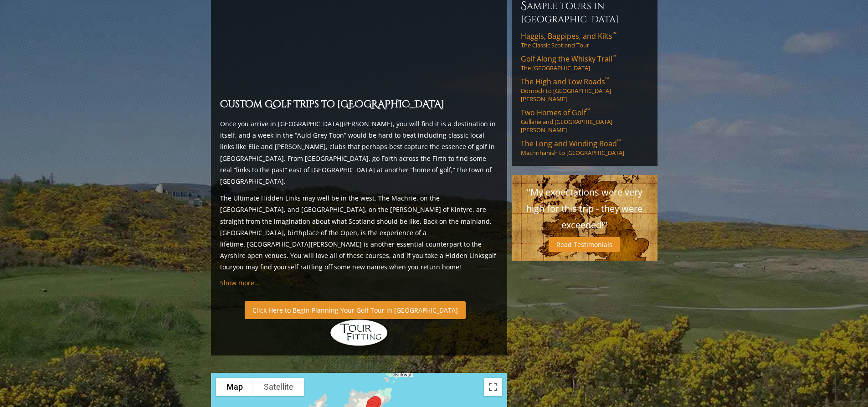  I want to click on span: Two Homes of Golf, so click(555, 112).